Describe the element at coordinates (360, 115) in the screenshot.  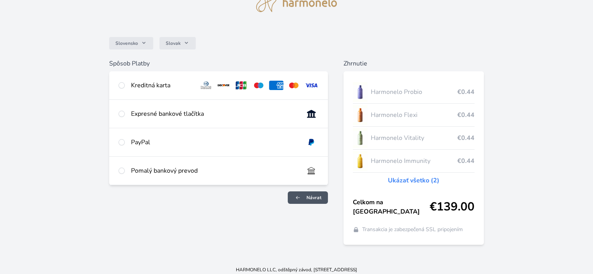
I see `img: CLEAN_FLEXI_se_stinem_x-hi_(1)-lo.jpg` at that location.